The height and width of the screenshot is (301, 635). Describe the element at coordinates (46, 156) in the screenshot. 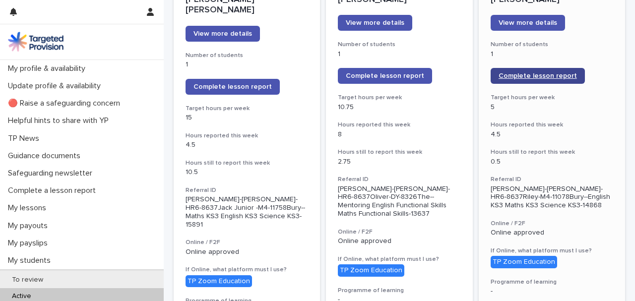

I see `p: Guidance documents` at that location.